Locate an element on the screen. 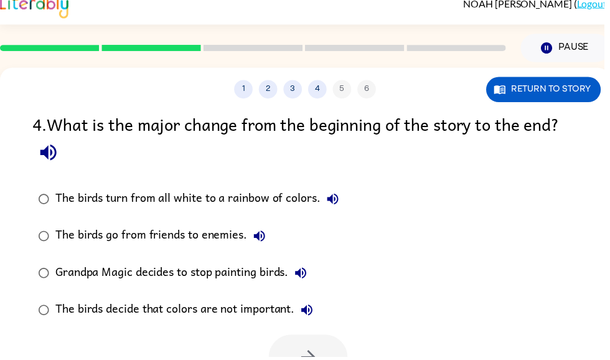 The width and height of the screenshot is (610, 360). div: Grandpa Magic decides to stop painting birds. is located at coordinates (186, 276).